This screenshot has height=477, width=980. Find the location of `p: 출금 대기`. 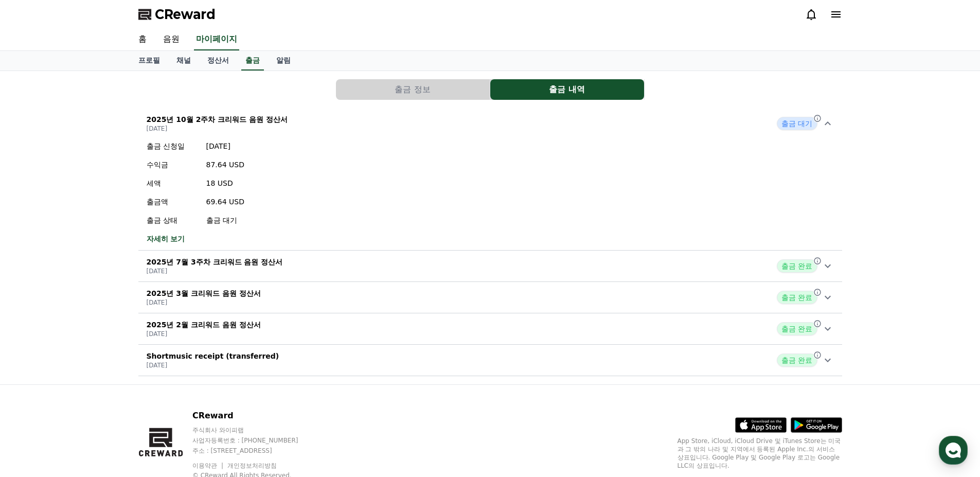

p: 출금 대기 is located at coordinates (225, 220).